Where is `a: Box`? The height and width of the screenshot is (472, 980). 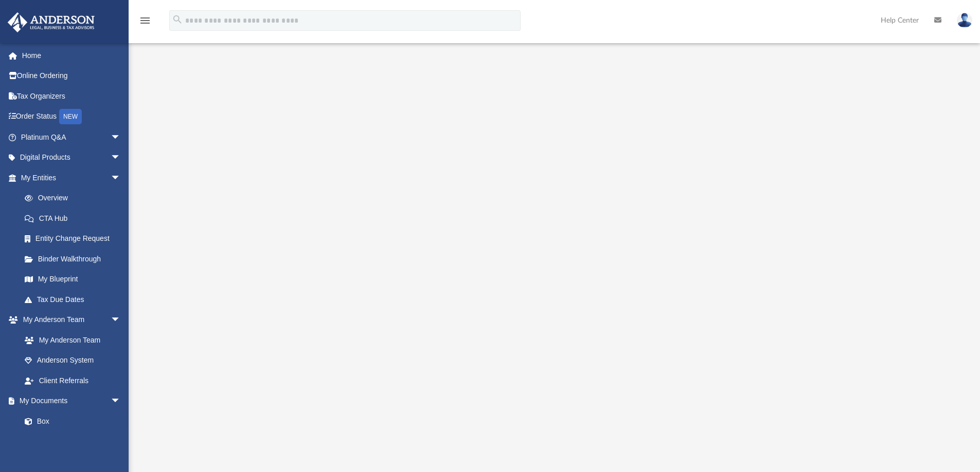
a: Box is located at coordinates (70, 421).